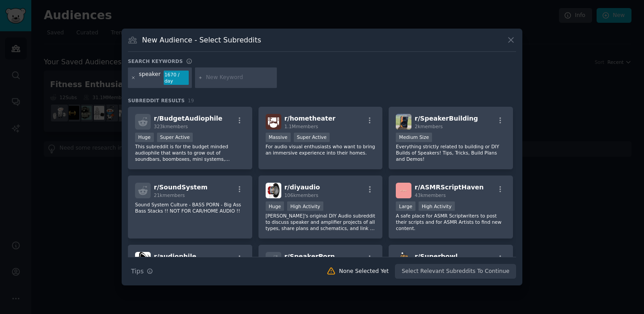 Image resolution: width=644 pixels, height=314 pixels. Describe the element at coordinates (202, 40) in the screenshot. I see `h3: New Audience - Select Subreddits` at that location.